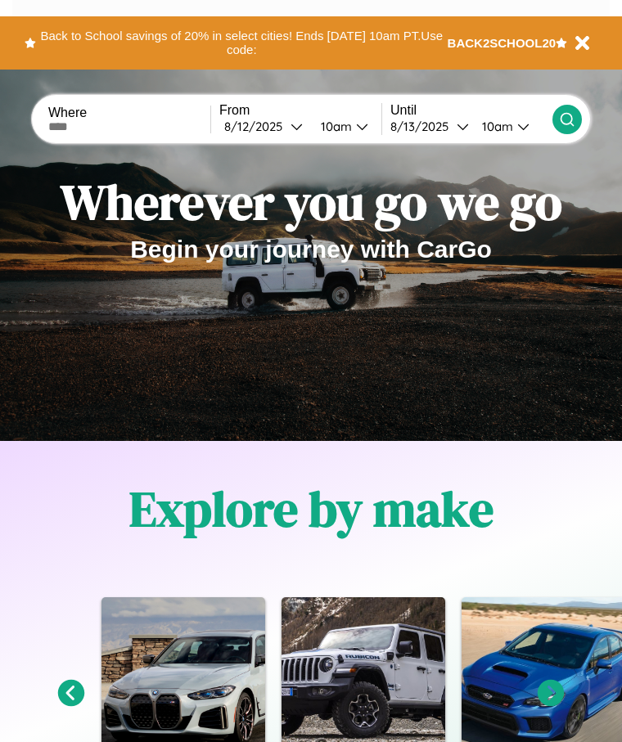 Image resolution: width=622 pixels, height=742 pixels. I want to click on label: Until, so click(472, 111).